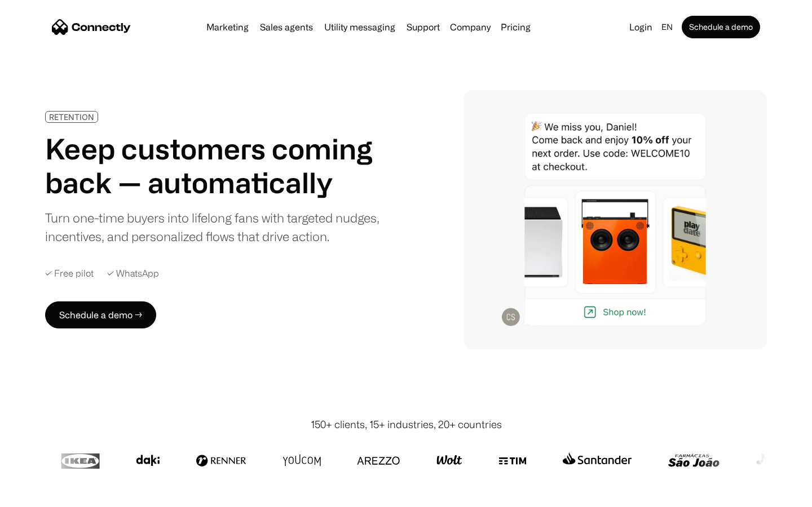  Describe the element at coordinates (216, 166) in the screenshot. I see `h1: Keep customers coming back — automatically` at that location.